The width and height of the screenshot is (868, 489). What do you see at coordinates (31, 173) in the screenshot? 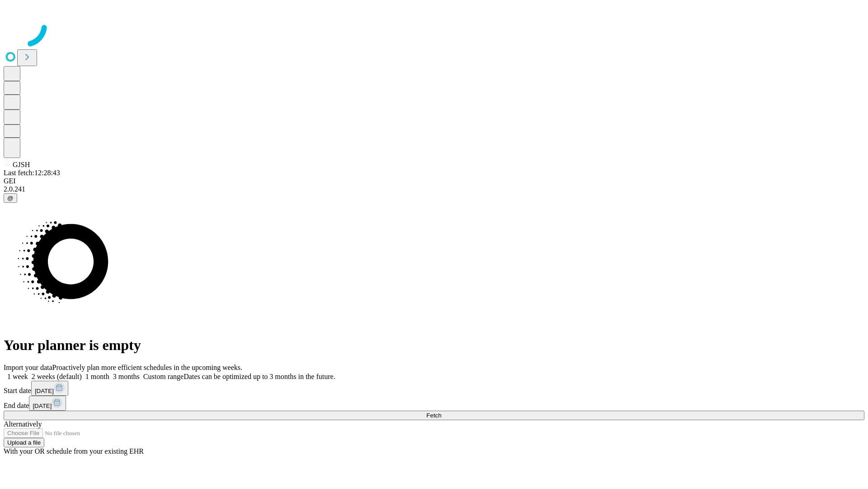
I see `span: Last fetch: 12:28:43` at bounding box center [31, 173].